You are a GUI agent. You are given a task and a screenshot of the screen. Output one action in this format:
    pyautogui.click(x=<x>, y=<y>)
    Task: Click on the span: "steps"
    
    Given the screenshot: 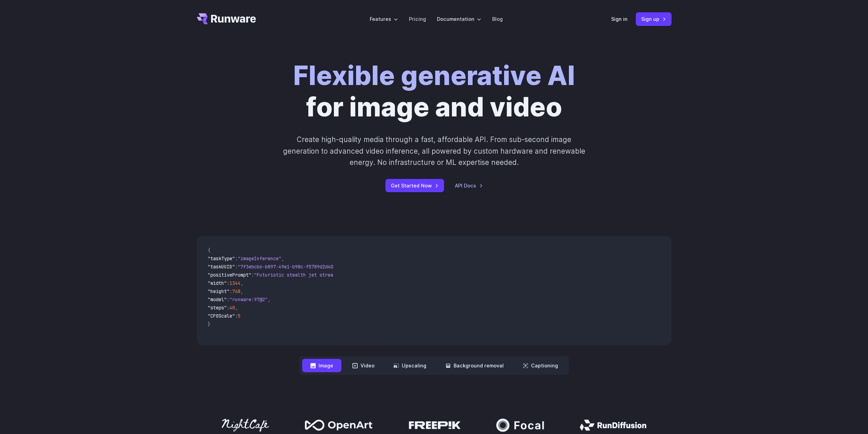 What is the action you would take?
    pyautogui.click(x=217, y=307)
    